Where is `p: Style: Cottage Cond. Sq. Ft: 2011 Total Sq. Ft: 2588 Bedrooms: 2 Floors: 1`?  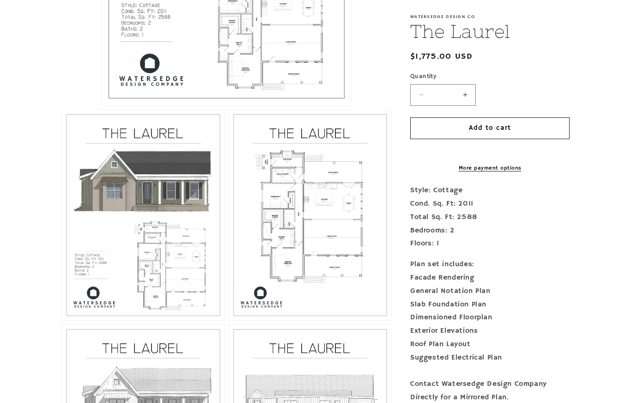 p: Style: Cottage Cond. Sq. Ft: 2011 Total Sq. Ft: 2588 Bedrooms: 2 Floors: 1 is located at coordinates (490, 217).